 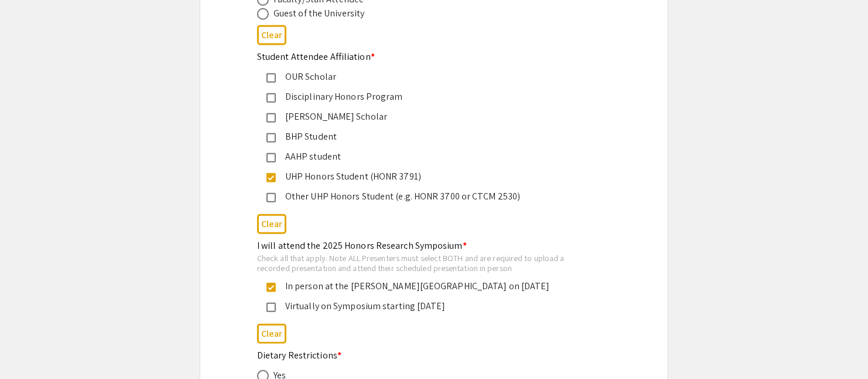 I want to click on mat-label: I will attend the 2025 Honors Research Symposium, so click(x=362, y=245).